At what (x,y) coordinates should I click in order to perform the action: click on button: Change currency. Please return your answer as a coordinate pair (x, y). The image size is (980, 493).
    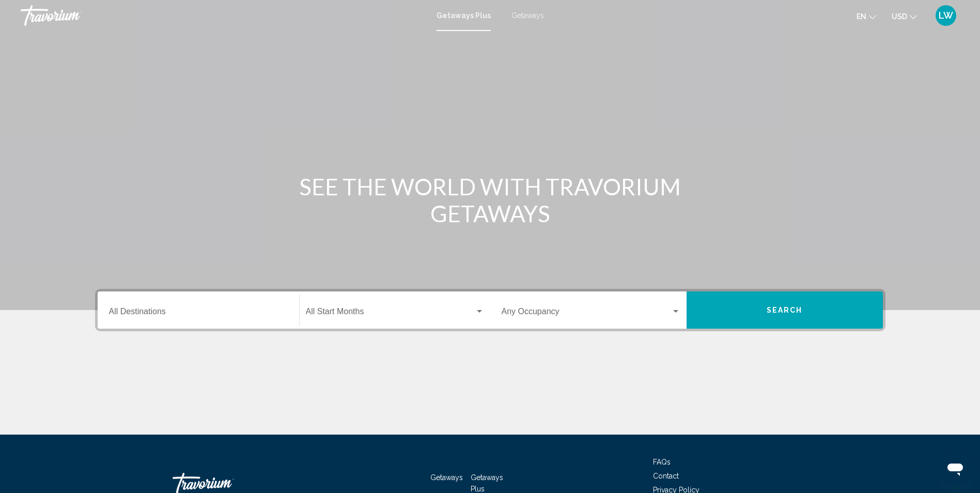
    Looking at the image, I should click on (905, 16).